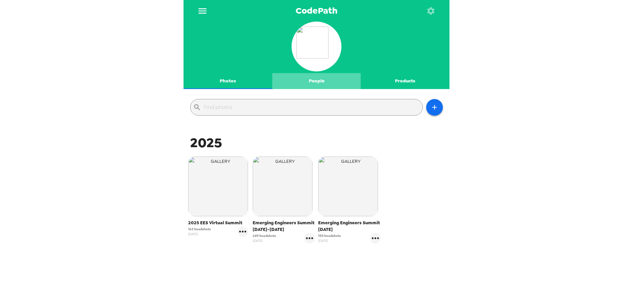 The height and width of the screenshot is (305, 633). I want to click on button: Products, so click(405, 81).